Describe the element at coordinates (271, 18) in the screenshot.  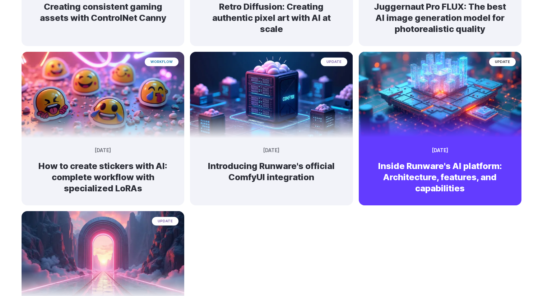
I see `h2: Retro Diffusion: Creating authentic pixel art with AI at scale` at that location.